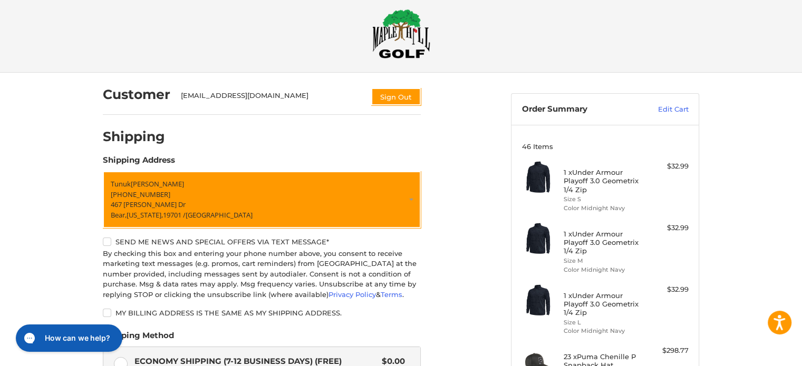  Describe the element at coordinates (119, 215) in the screenshot. I see `span: Bear,` at that location.